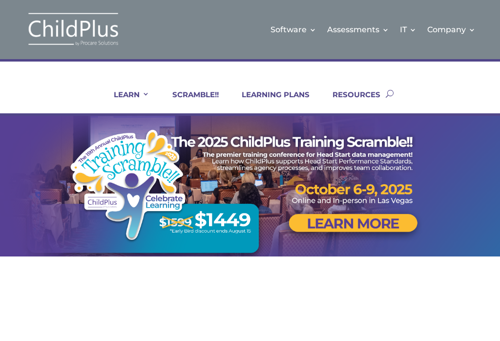 The width and height of the screenshot is (500, 341). I want to click on a: RESOURCES, so click(350, 102).